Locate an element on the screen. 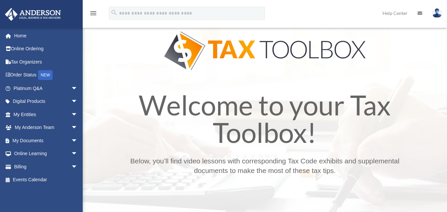  a: My Entitiesarrow_drop_down is located at coordinates (46, 115).